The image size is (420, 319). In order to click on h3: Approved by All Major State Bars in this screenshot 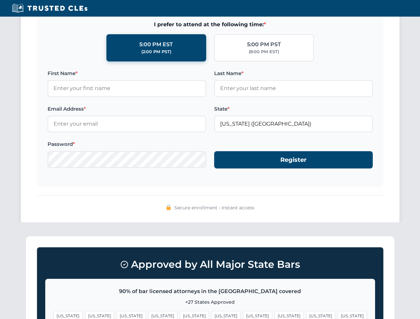, I will do `click(210, 265)`.